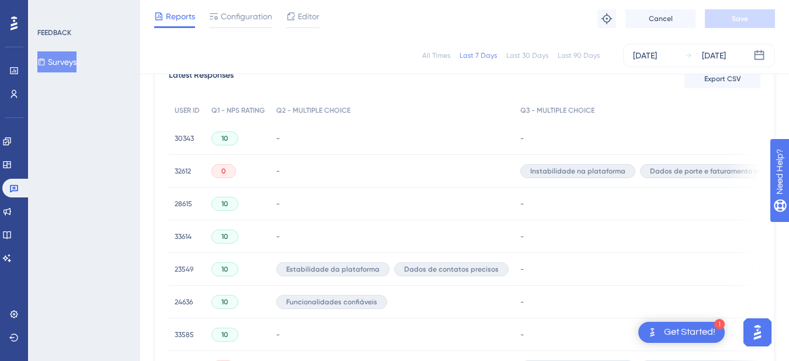 This screenshot has width=789, height=361. Describe the element at coordinates (184, 335) in the screenshot. I see `span: 33585` at that location.